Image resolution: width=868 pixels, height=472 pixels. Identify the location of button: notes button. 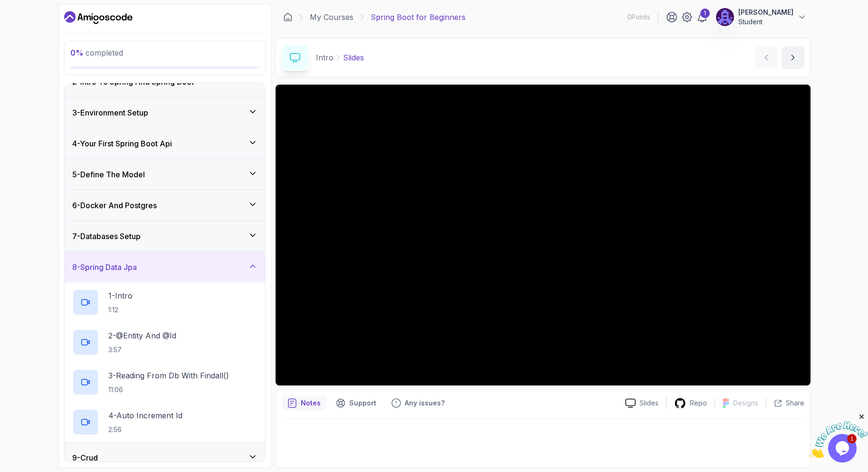
(305, 403).